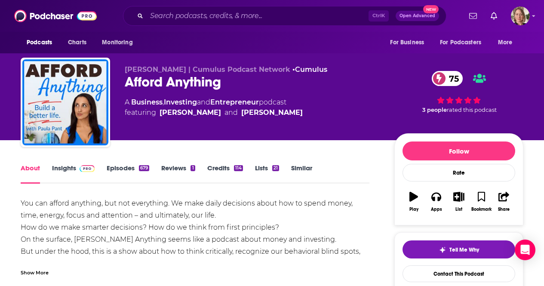 This screenshot has height=286, width=544. I want to click on span: For Business, so click(406, 43).